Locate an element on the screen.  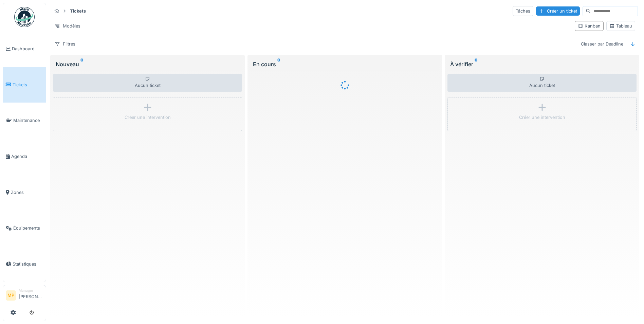
span: Dashboard is located at coordinates (28, 49).